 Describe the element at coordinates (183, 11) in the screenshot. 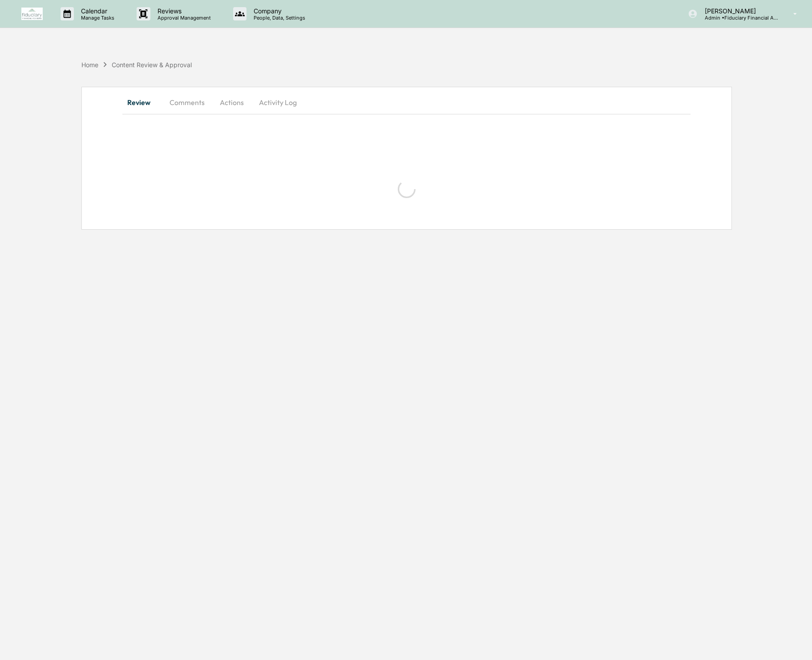

I see `p: Reviews` at that location.